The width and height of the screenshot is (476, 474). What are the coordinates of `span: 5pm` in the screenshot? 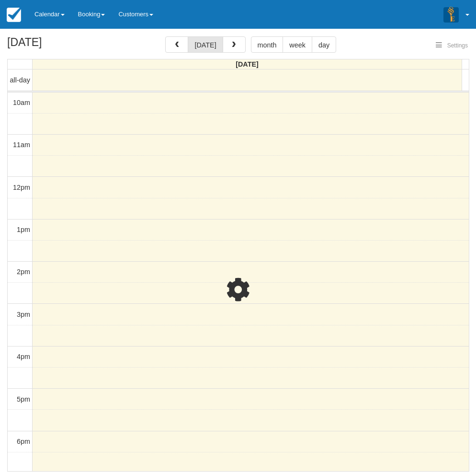 It's located at (23, 399).